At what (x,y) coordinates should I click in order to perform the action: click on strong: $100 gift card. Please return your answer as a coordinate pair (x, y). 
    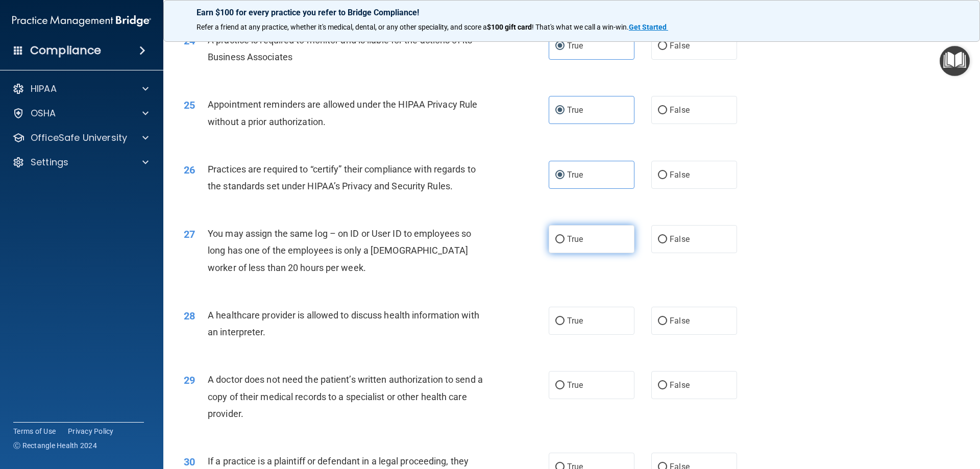
    Looking at the image, I should click on (509, 27).